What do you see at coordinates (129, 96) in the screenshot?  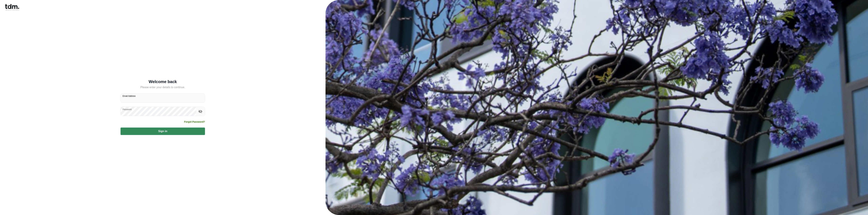 I see `label: Email Address` at bounding box center [129, 96].